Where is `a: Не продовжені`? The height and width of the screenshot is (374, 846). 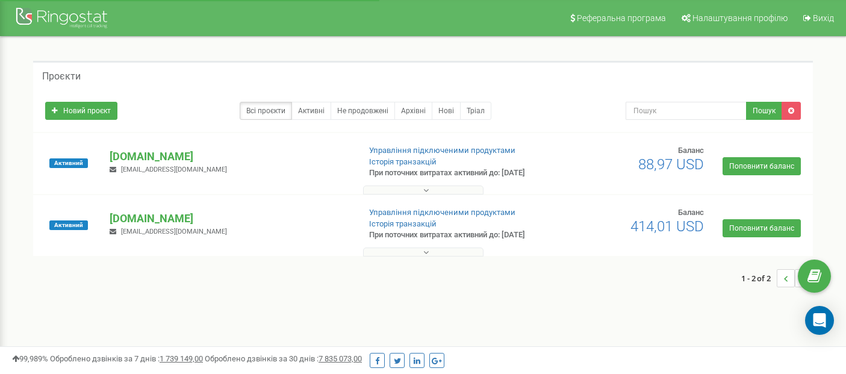 a: Не продовжені is located at coordinates (362, 111).